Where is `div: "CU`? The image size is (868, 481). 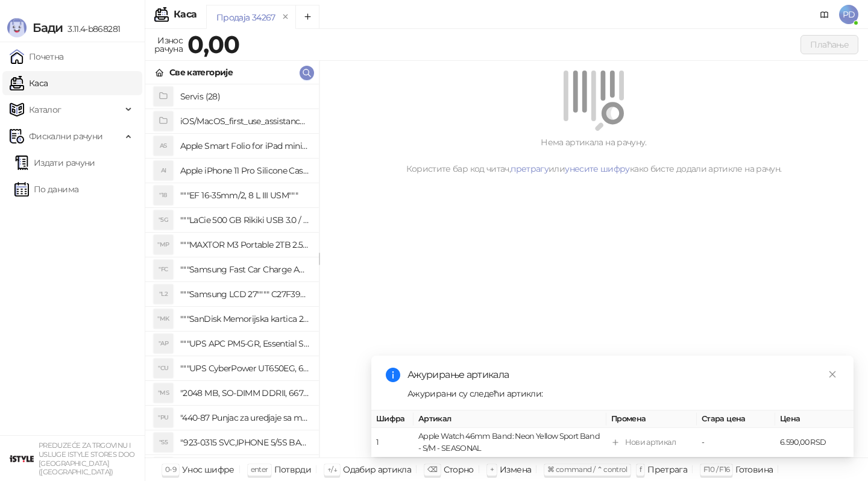
div: "CU is located at coordinates (164, 368).